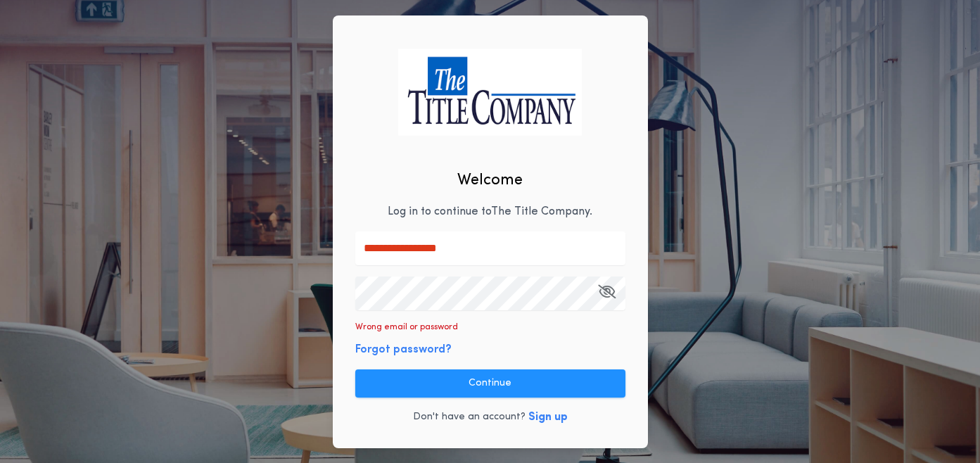 The height and width of the screenshot is (463, 980). What do you see at coordinates (490, 212) in the screenshot?
I see `p: Log in to continue to The Title Company .` at bounding box center [490, 212].